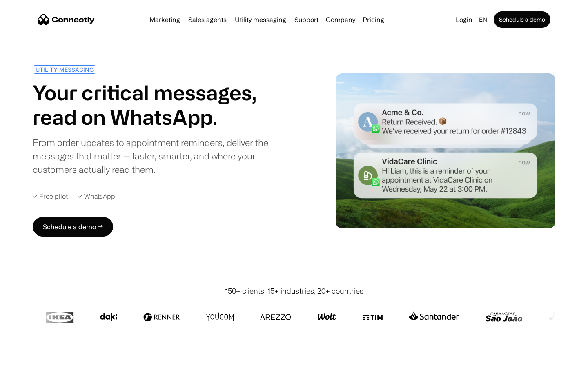 This screenshot has width=588, height=367. What do you see at coordinates (73, 227) in the screenshot?
I see `a: Schedule a demo →` at bounding box center [73, 227].